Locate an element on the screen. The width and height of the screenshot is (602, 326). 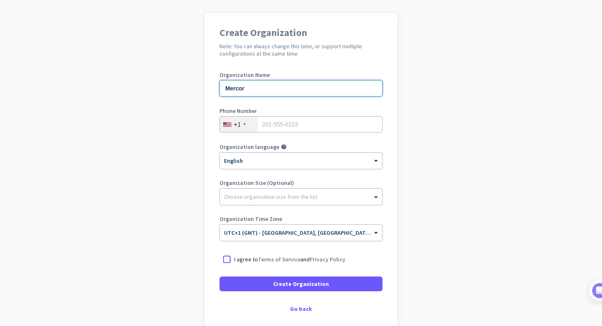
h1: Create Organization is located at coordinates (301, 33).